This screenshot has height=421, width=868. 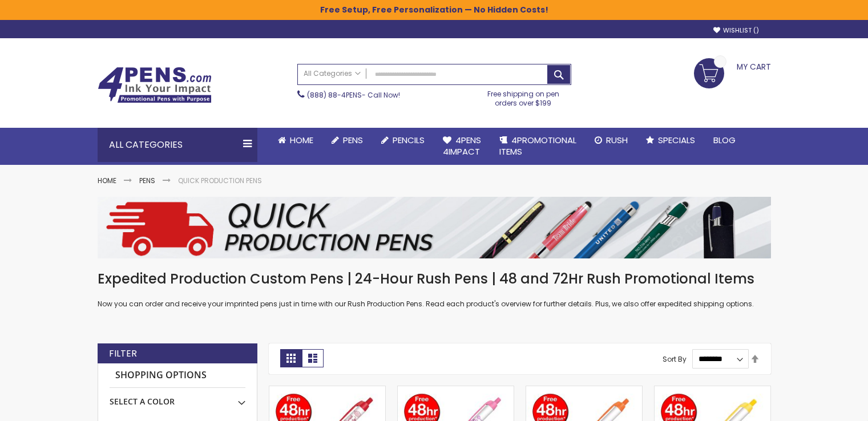 What do you see at coordinates (537, 146) in the screenshot?
I see `span: 4PROMOTIONAL ITEMS` at bounding box center [537, 146].